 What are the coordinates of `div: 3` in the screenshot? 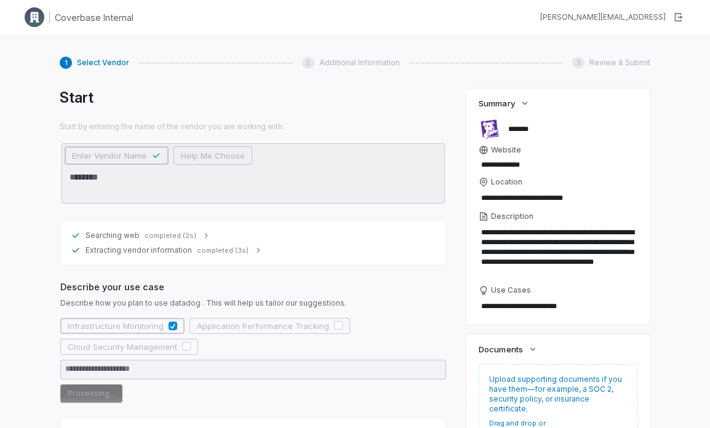 It's located at (578, 63).